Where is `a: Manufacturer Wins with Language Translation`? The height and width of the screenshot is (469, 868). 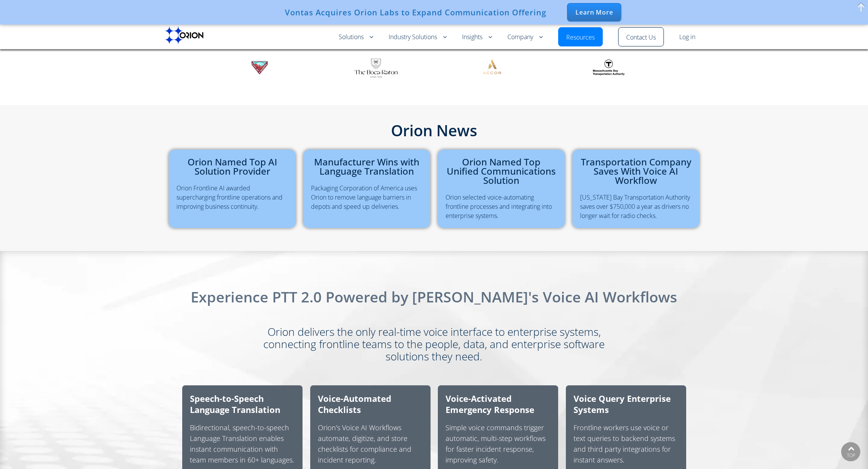 a: Manufacturer Wins with Language Translation is located at coordinates (366, 167).